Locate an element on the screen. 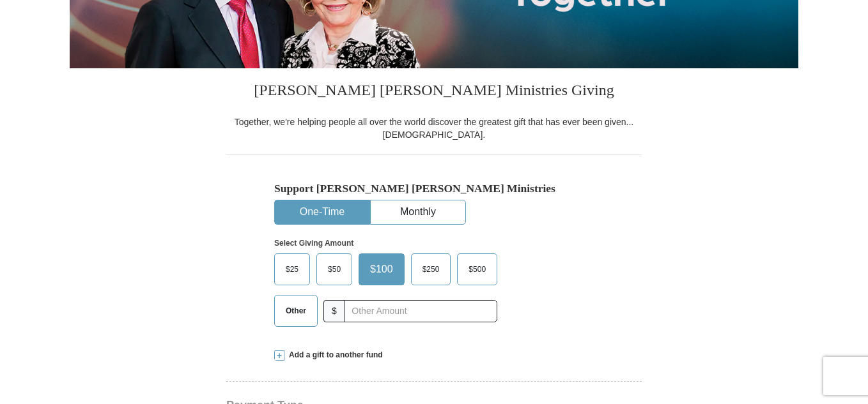  span: Add a gift to another fund is located at coordinates (334, 355).